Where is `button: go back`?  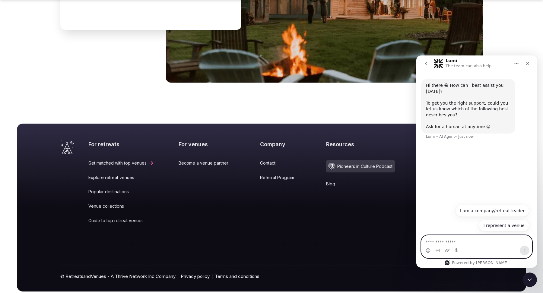
button: go back is located at coordinates (10, 8).